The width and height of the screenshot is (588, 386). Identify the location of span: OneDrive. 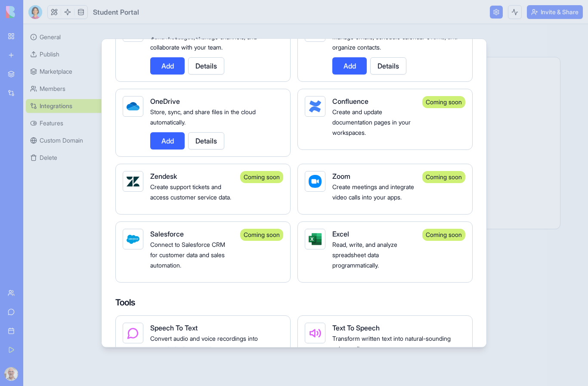
(165, 101).